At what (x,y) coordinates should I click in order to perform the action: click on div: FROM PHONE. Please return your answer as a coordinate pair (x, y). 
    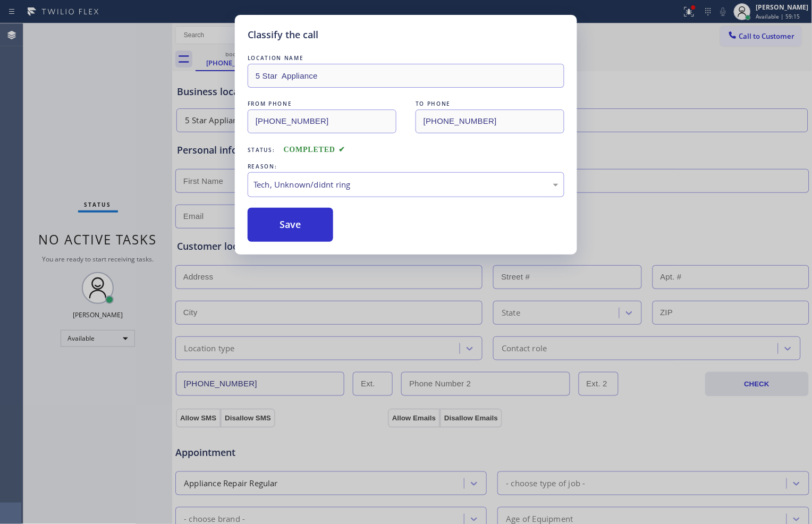
    Looking at the image, I should click on (322, 104).